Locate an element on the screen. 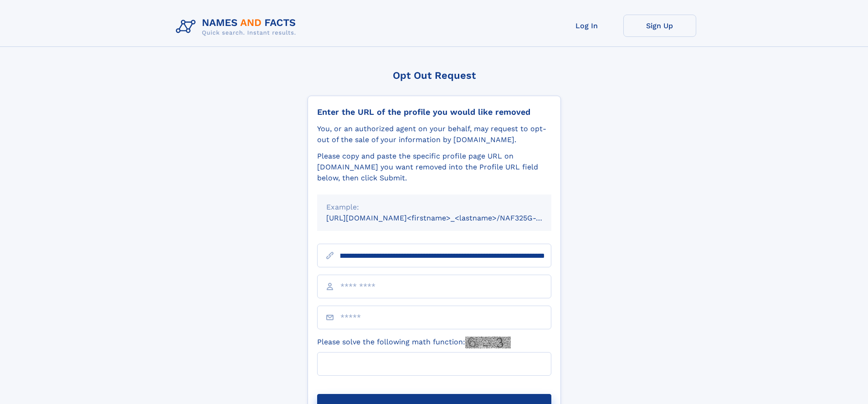 Image resolution: width=868 pixels, height=404 pixels. a: Log In is located at coordinates (587, 25).